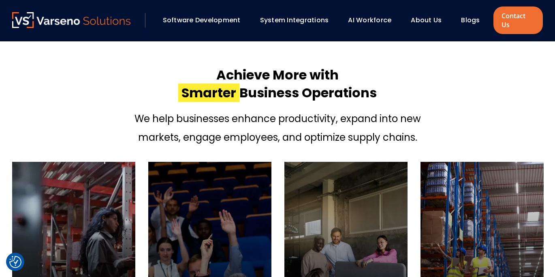 Image resolution: width=555 pixels, height=277 pixels. Describe the element at coordinates (518, 20) in the screenshot. I see `a: Contact Us` at that location.